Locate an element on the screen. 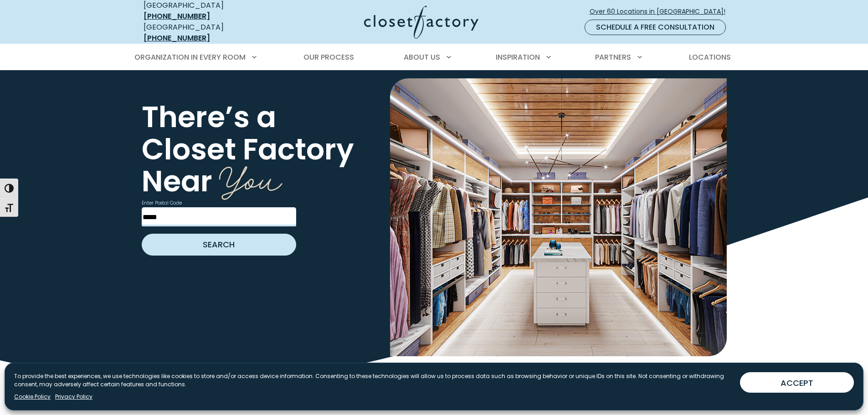 This screenshot has height=415, width=868. label: Enter Postal Code is located at coordinates (162, 203).